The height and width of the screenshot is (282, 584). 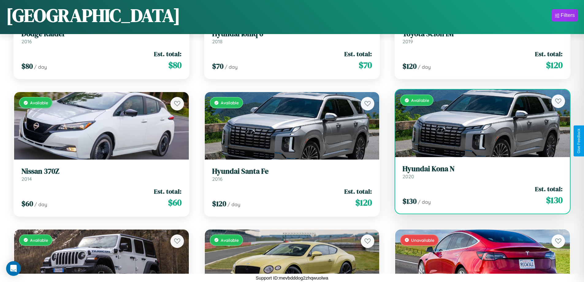 I want to click on div: Open Intercom Messenger, so click(x=13, y=268).